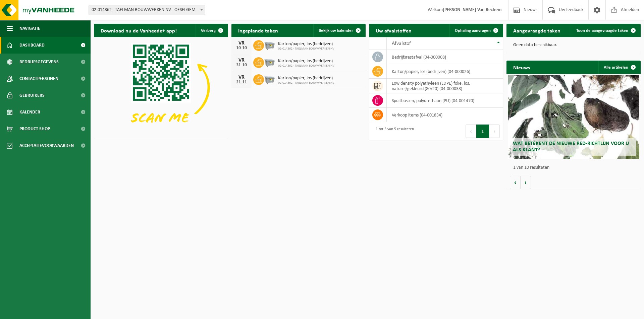 The width and height of the screenshot is (644, 319). Describe the element at coordinates (208, 31) in the screenshot. I see `span: Verberg` at that location.